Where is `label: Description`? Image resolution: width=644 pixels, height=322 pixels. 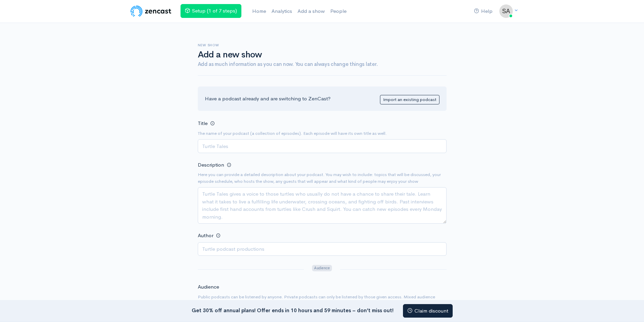
label: Description is located at coordinates (211, 165).